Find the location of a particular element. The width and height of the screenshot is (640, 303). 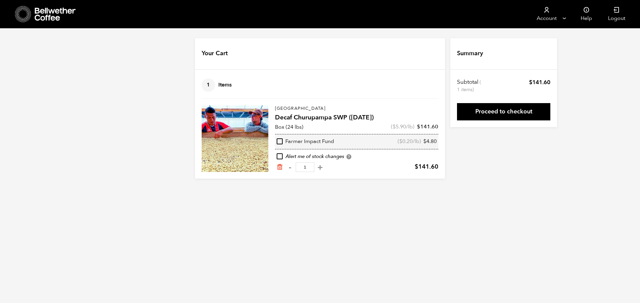

h4: Summary is located at coordinates (470, 54).